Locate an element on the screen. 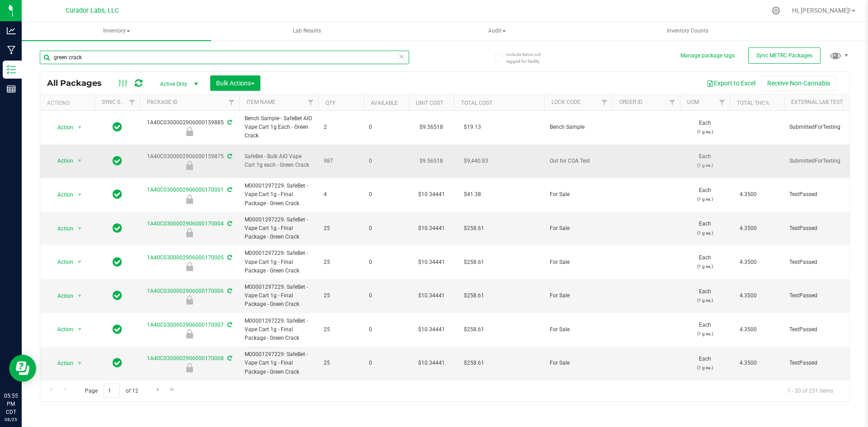 Image resolution: width=868 pixels, height=427 pixels. span: Include items not tagged for facility is located at coordinates (529, 58).